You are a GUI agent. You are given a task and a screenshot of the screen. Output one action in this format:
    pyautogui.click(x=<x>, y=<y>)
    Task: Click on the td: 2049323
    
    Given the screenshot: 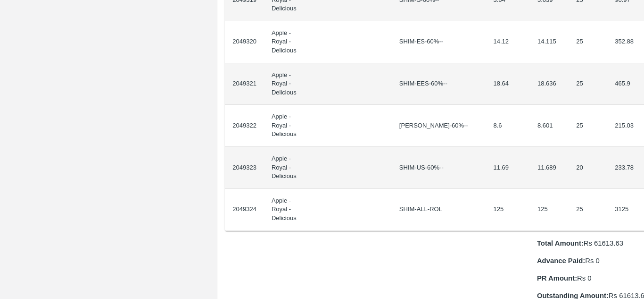 What is the action you would take?
    pyautogui.click(x=244, y=167)
    